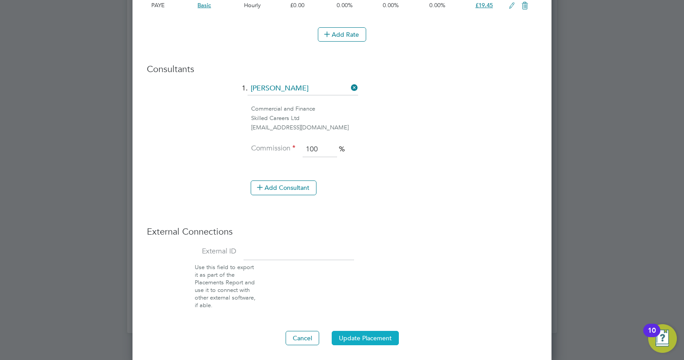  Describe the element at coordinates (342, 69) in the screenshot. I see `h3: Consultants` at that location.